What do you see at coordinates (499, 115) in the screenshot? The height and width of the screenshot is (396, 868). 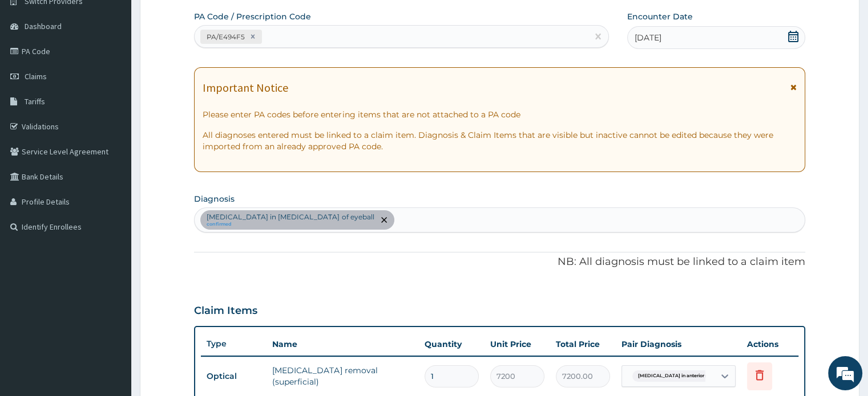 I see `p: Please enter PA codes before entering items that are not attached to a PA code` at bounding box center [499, 115].